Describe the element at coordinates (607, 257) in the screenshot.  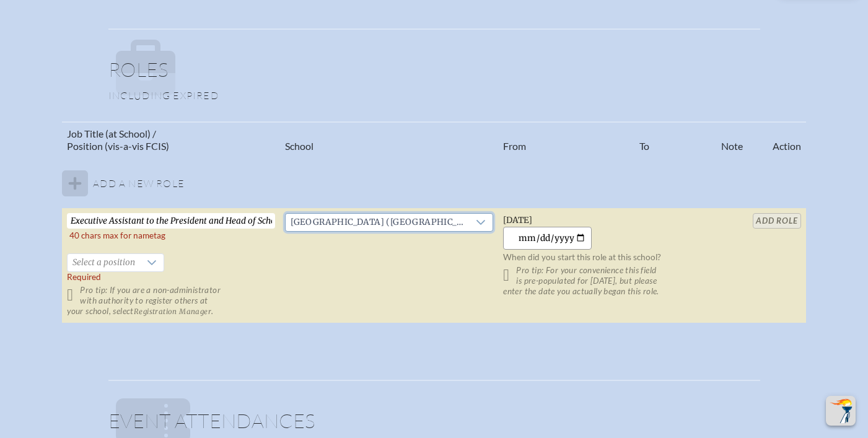
I see `p: When did you start this role at this school?` at that location.